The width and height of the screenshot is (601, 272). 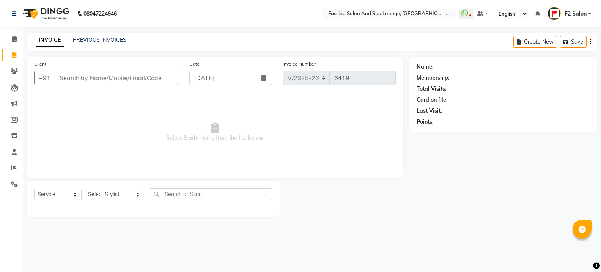 I want to click on img: logo, so click(x=45, y=14).